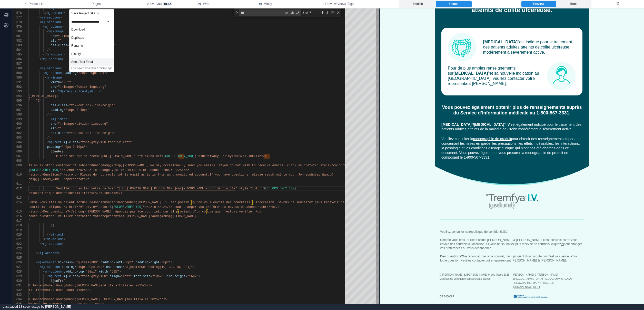 This screenshot has height=310, width=644. What do you see at coordinates (53, 129) in the screenshot?
I see `span: alt` at bounding box center [53, 129].